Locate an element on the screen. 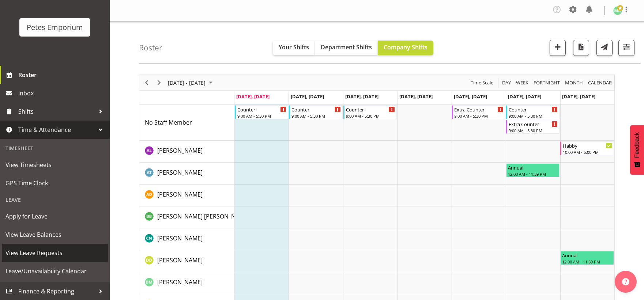  td: Christine Neville resource is located at coordinates (187, 239).